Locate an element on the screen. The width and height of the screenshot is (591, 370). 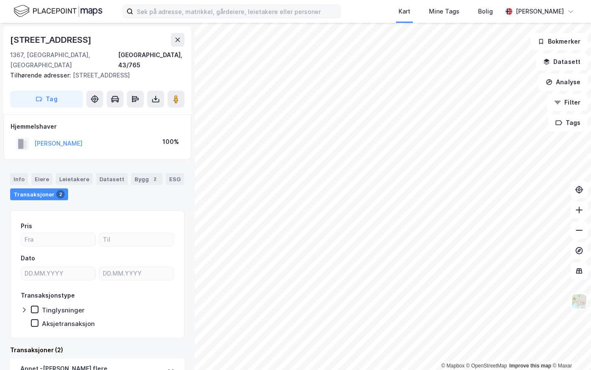
span: Tilhørende adresser: is located at coordinates (41, 75).